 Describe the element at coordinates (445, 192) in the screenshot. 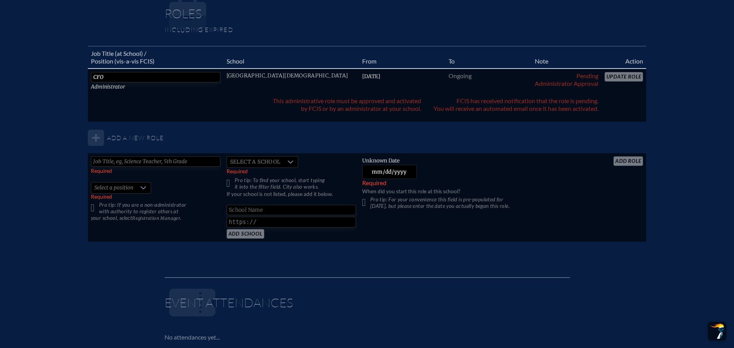

I see `p: When did you start this role at this school?` at that location.